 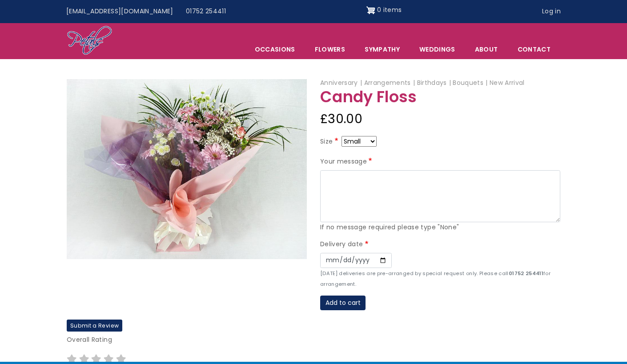 I want to click on label: Submit a Review, so click(x=94, y=325).